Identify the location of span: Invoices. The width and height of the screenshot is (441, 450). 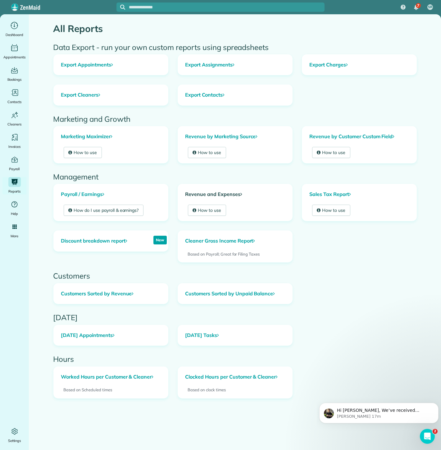
(15, 147).